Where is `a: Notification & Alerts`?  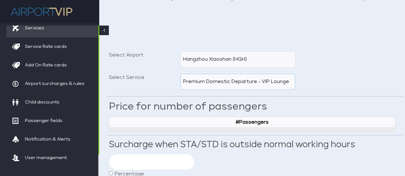
a: Notification & Alerts is located at coordinates (53, 140).